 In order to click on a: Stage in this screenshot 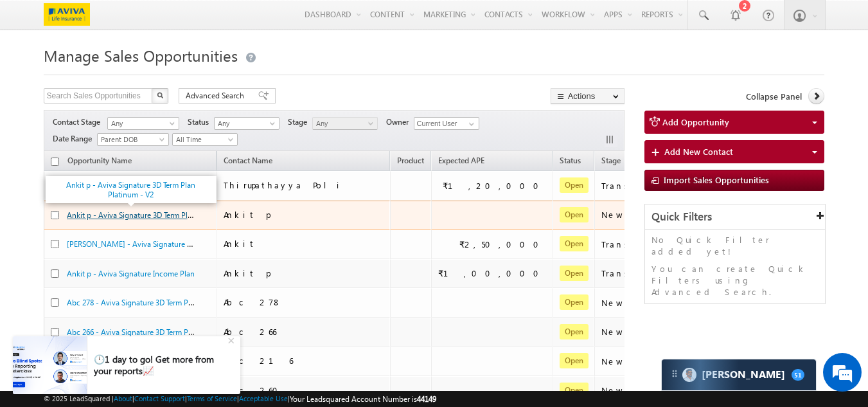, I will do `click(611, 162)`.